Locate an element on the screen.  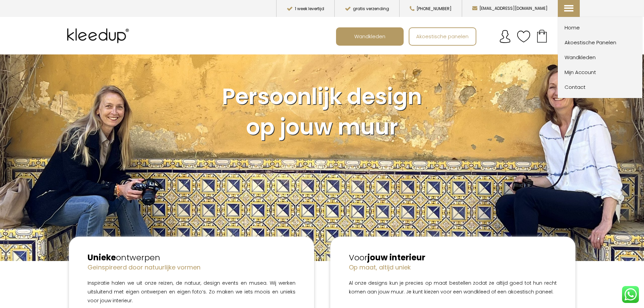
h4: Op maat, altijd uniek is located at coordinates (452, 267).